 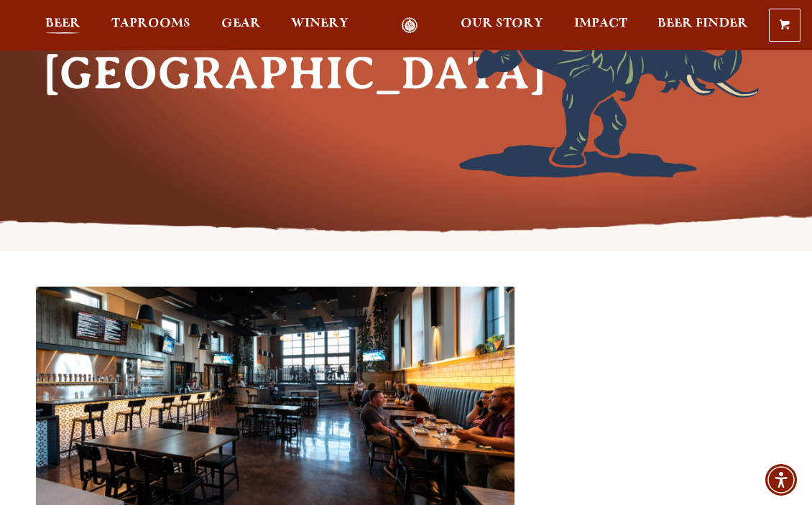 What do you see at coordinates (241, 25) in the screenshot?
I see `a: Gear` at bounding box center [241, 25].